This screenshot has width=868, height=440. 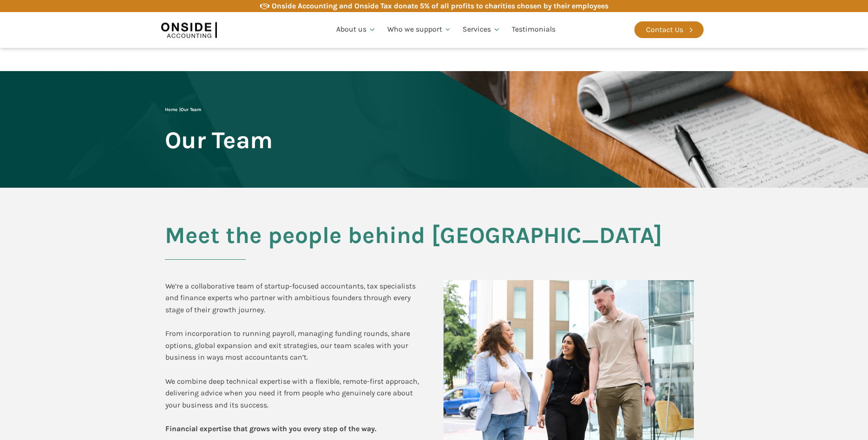 I want to click on a: Who we support, so click(x=419, y=30).